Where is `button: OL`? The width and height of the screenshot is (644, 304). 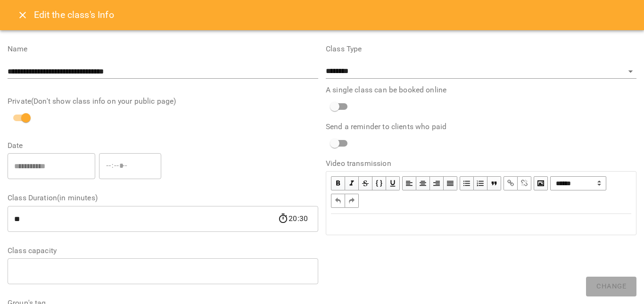
button: OL is located at coordinates (480, 183).